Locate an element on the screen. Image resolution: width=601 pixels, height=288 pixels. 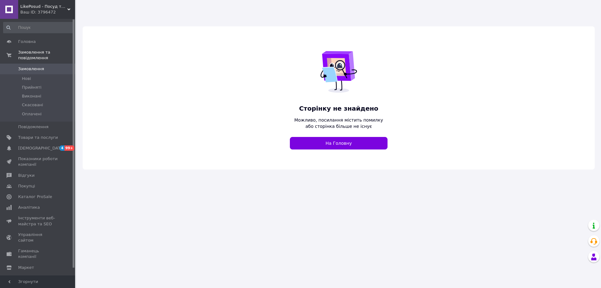
span: Можливо, посилання містить помилку або сторінка більше не існує is located at coordinates (339, 123).